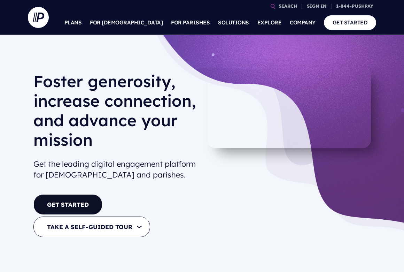 The image size is (404, 272). Describe the element at coordinates (190, 23) in the screenshot. I see `a: FOR PARISHES` at that location.